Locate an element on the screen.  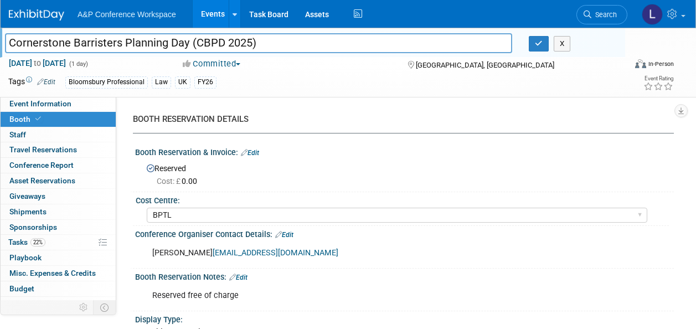
a: Staff is located at coordinates (58, 135).